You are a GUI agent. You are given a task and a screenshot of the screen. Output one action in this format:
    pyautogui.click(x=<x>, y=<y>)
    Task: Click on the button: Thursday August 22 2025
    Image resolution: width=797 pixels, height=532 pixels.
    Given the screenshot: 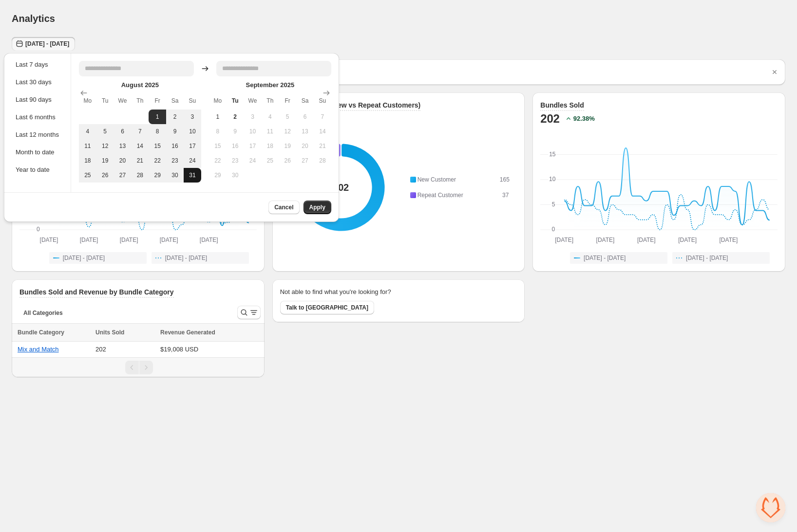 What is the action you would take?
    pyautogui.click(x=157, y=161)
    